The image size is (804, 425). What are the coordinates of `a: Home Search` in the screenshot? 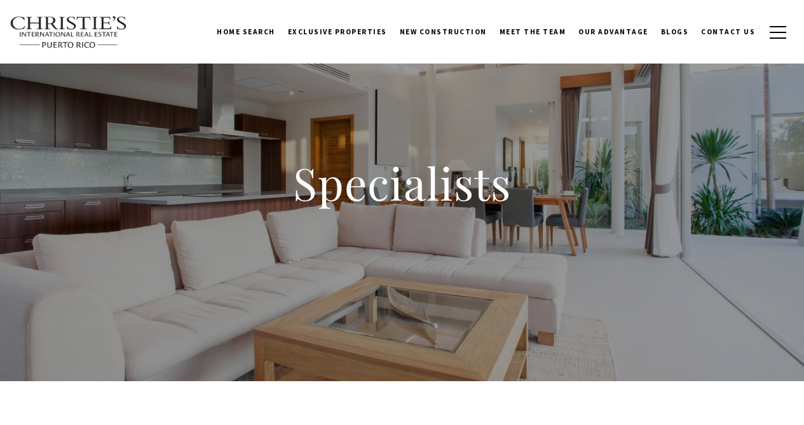 It's located at (246, 32).